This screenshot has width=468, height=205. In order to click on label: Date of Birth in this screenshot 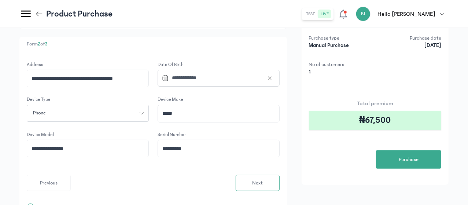, I will do `click(218, 65)`.